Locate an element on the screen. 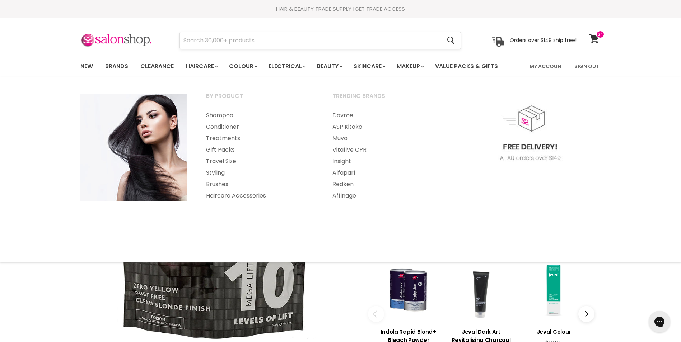 Image resolution: width=681 pixels, height=342 pixels. a: Clearance is located at coordinates (157, 66).